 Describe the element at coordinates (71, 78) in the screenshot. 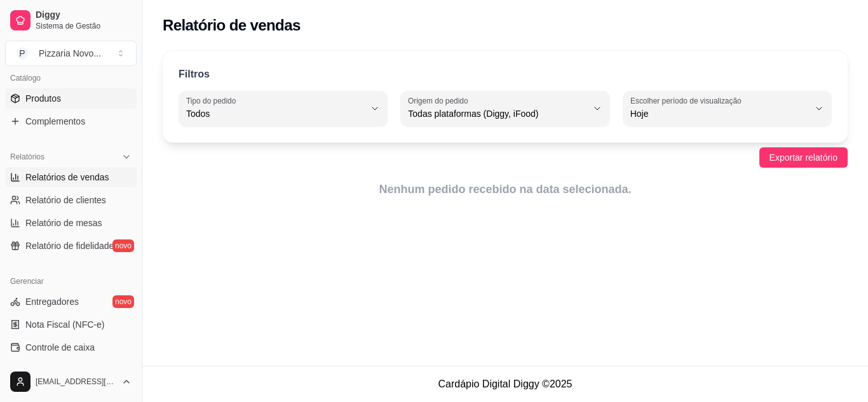

I see `div: Catálogo` at that location.